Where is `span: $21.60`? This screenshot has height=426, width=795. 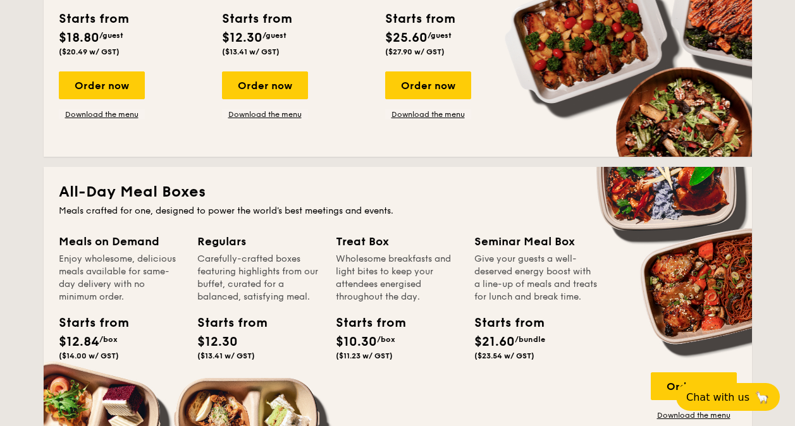 span: $21.60 is located at coordinates (495, 342).